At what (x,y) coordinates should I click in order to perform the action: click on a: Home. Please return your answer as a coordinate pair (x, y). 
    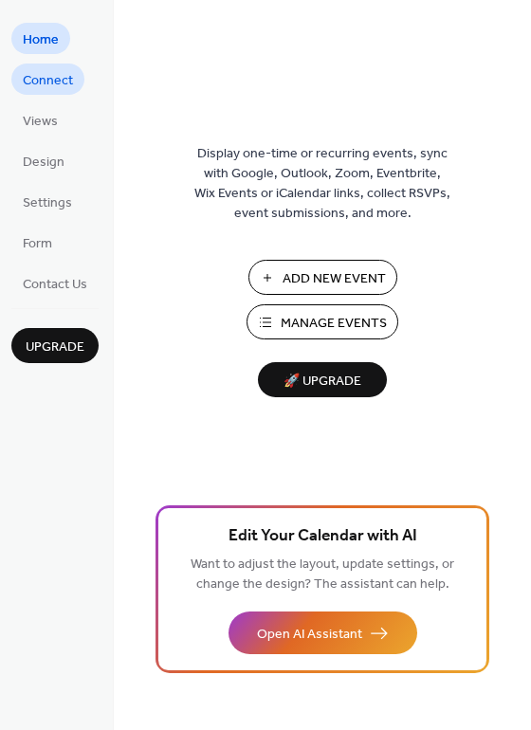
    Looking at the image, I should click on (41, 38).